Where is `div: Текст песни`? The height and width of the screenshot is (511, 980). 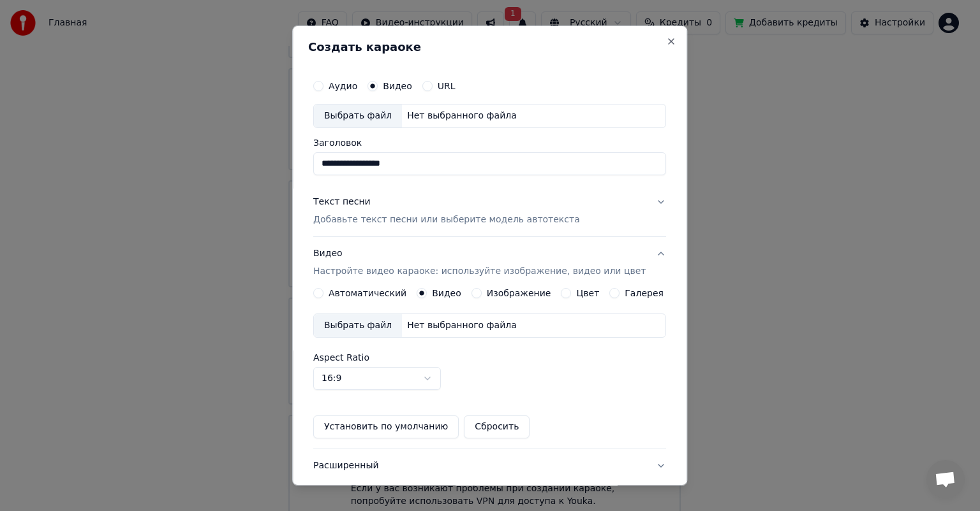 div: Текст песни is located at coordinates (342, 202).